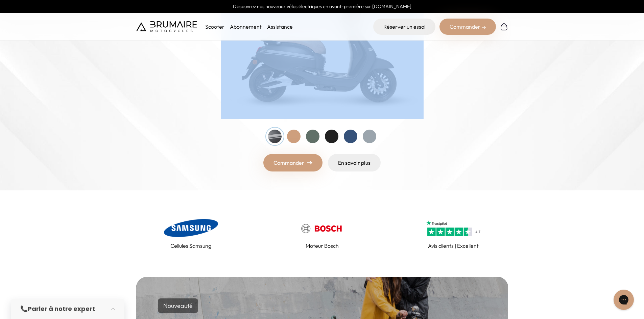 The width and height of the screenshot is (644, 319). I want to click on p: Scooter, so click(215, 26).